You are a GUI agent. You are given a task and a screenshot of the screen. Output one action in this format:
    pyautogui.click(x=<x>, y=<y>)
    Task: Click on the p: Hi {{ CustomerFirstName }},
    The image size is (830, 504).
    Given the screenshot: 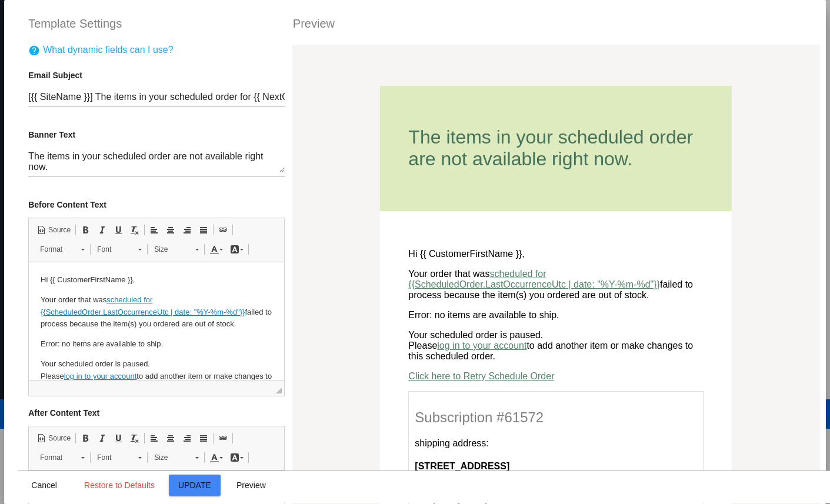 What is the action you would take?
    pyautogui.click(x=128, y=18)
    